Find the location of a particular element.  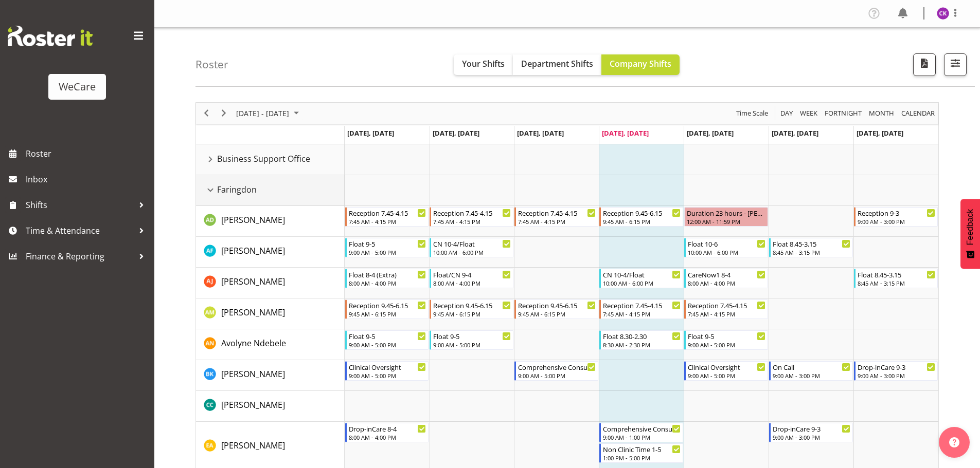

span: Time & Attendance is located at coordinates (79, 231).